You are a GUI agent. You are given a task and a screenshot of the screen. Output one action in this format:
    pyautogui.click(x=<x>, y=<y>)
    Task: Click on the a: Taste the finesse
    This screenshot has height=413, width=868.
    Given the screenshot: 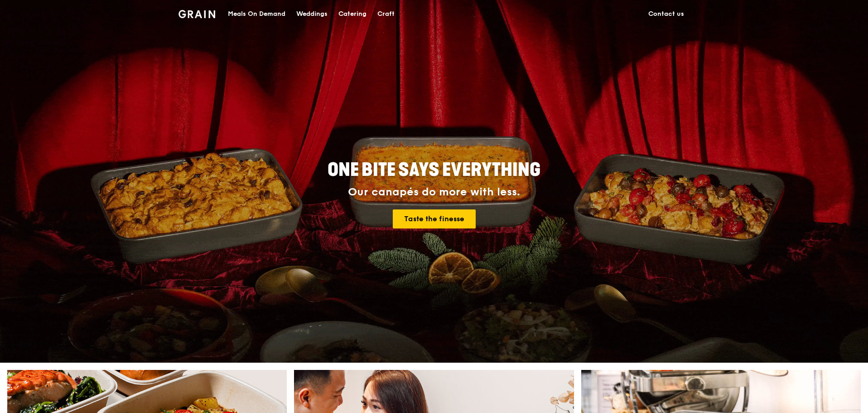 What is the action you would take?
    pyautogui.click(x=434, y=219)
    